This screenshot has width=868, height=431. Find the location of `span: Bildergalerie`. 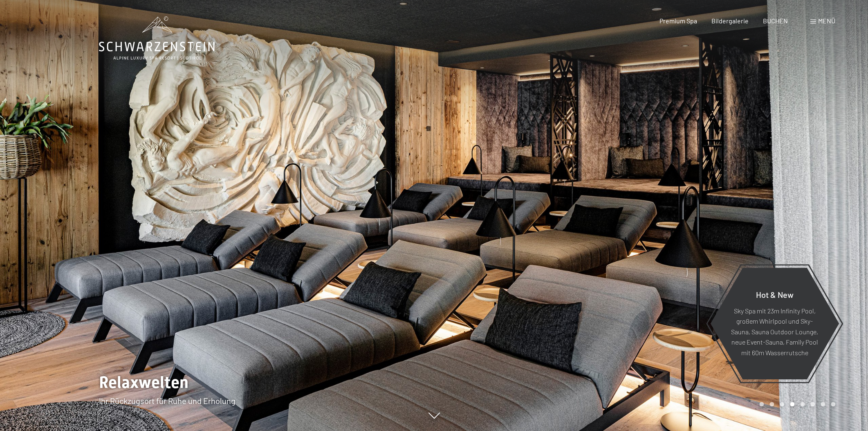

span: Bildergalerie is located at coordinates (730, 20).